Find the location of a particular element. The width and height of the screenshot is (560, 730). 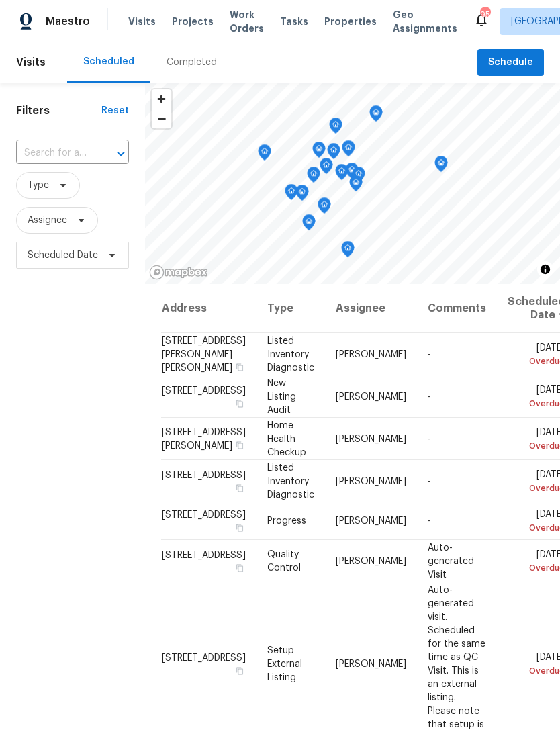

span: Quality Control is located at coordinates (284, 561).